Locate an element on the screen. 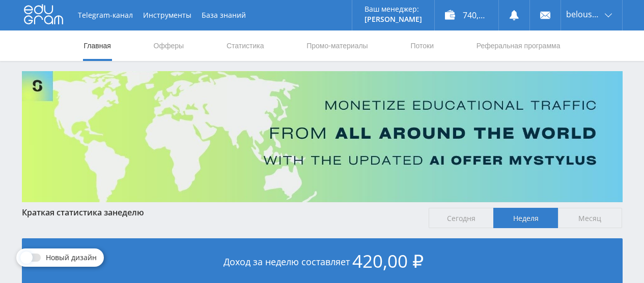 The height and width of the screenshot is (283, 644). p: Ваш менеджер: is located at coordinates (393, 9).